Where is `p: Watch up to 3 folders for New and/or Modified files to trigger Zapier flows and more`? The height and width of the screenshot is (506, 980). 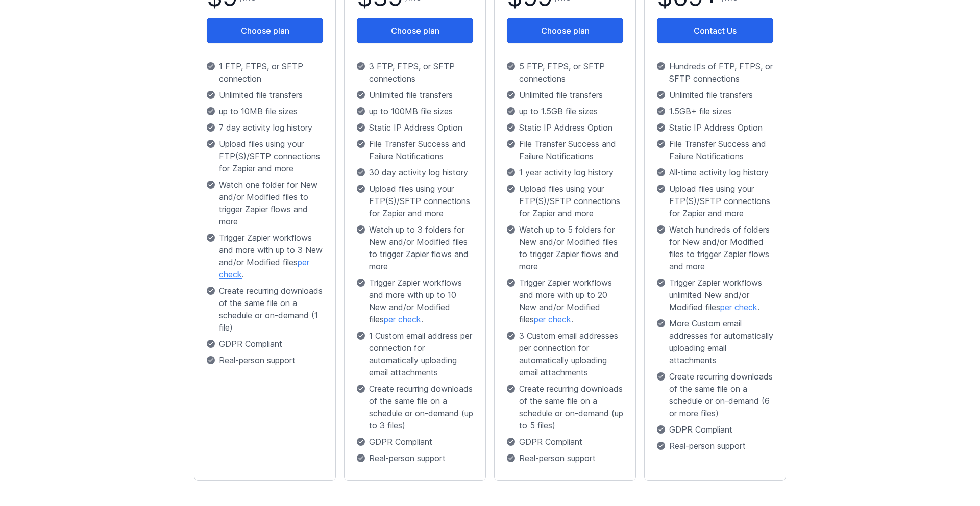 p: Watch up to 3 folders for New and/or Modified files to trigger Zapier flows and more is located at coordinates (415, 248).